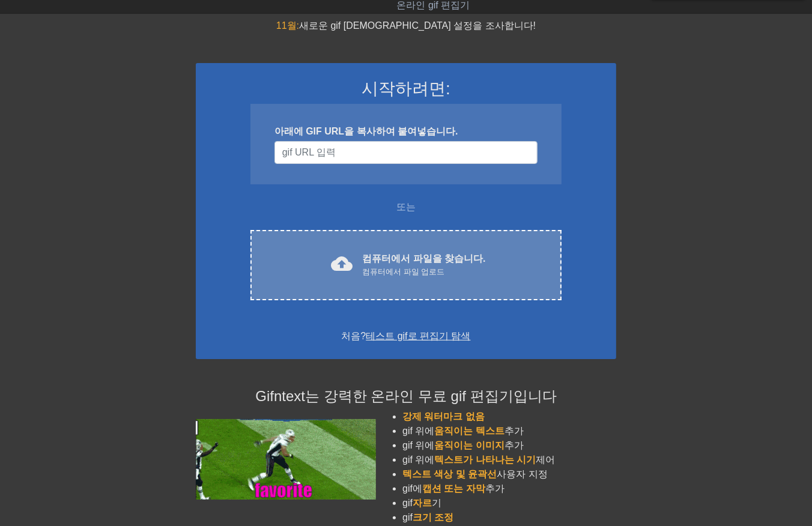 The image size is (812, 526). What do you see at coordinates (406, 131) in the screenshot?
I see `div: 아래에 GIF URL을 복사하여 붙여넣습니다.` at bounding box center [406, 131].